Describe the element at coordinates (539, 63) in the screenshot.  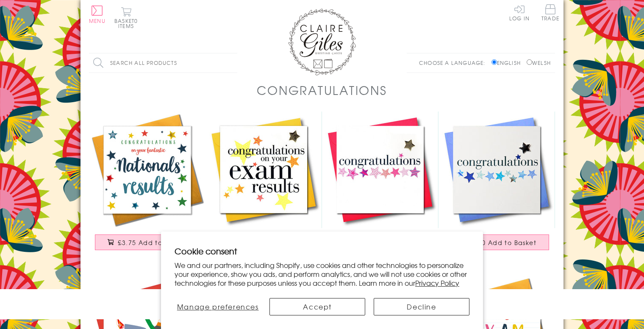
I see `label: Welsh` at that location.